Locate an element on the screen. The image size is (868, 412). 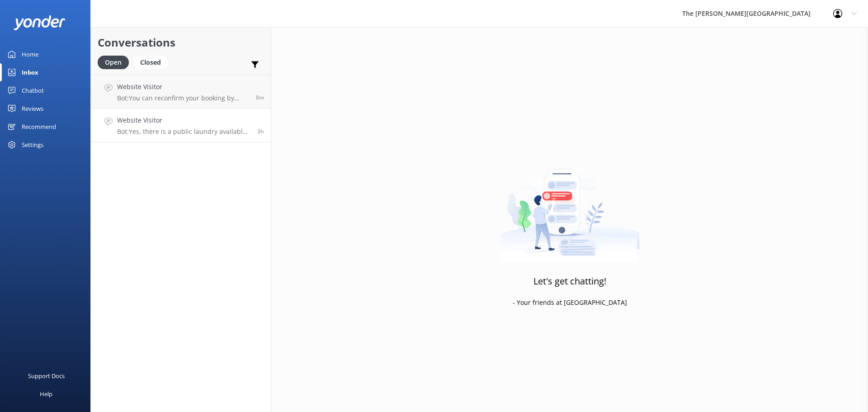
h2: Conversations is located at coordinates (180, 43).